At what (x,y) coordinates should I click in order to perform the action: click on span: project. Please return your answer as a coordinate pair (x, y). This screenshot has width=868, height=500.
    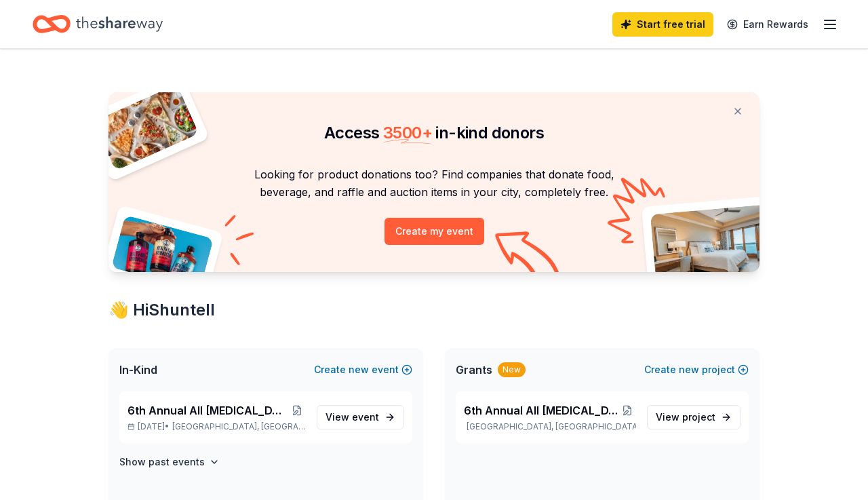
    Looking at the image, I should click on (698, 416).